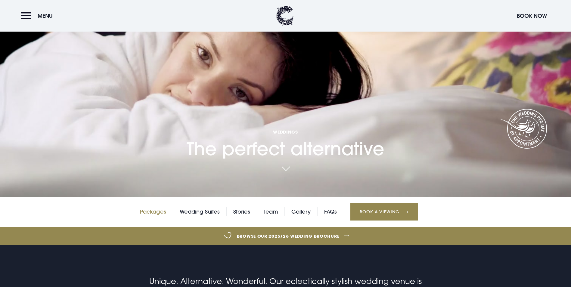 This screenshot has width=571, height=287. What do you see at coordinates (286, 132) in the screenshot?
I see `span: Weddings` at bounding box center [286, 132].